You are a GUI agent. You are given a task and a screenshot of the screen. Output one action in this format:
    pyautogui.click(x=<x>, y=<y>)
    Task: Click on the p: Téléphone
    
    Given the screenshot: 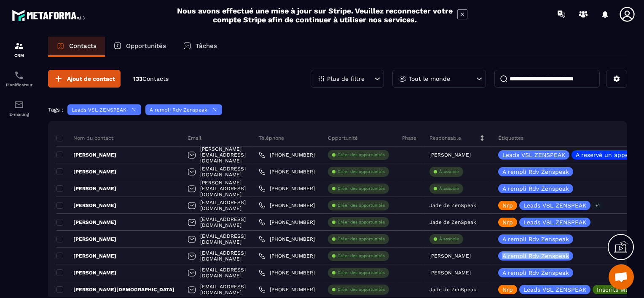 What is the action you would take?
    pyautogui.click(x=271, y=138)
    